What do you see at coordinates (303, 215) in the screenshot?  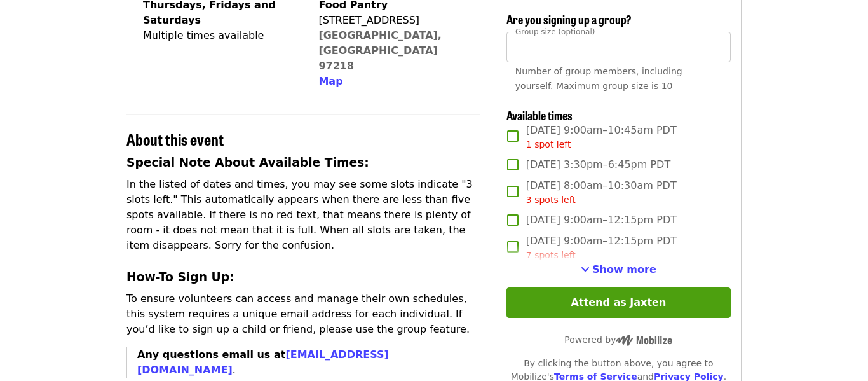 I see `p: In the listed of dates and times, you may see some slots indicate "3 slots left." This automatica...` at bounding box center [303, 215].